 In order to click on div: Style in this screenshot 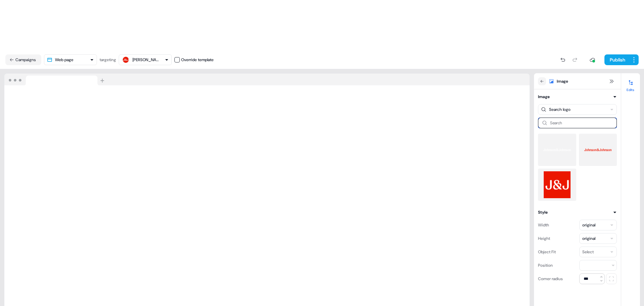, I will do `click(542, 212)`.